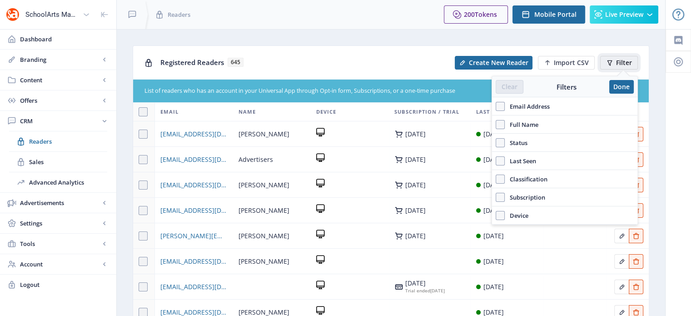 This screenshot has height=316, width=691. I want to click on button: Live Preview, so click(624, 15).